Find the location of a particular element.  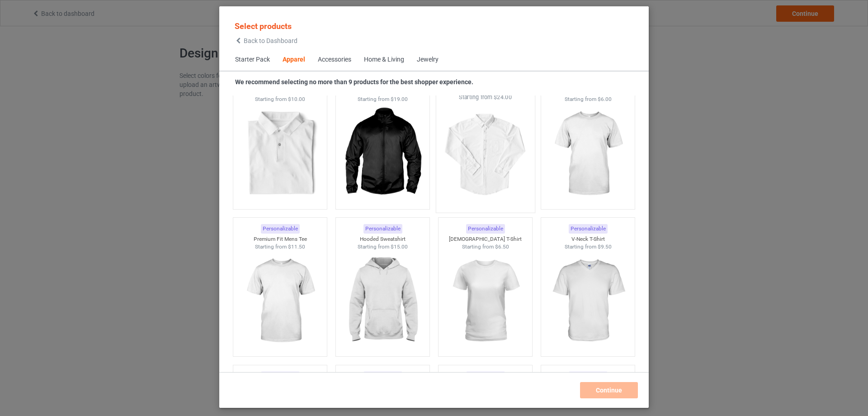

span: $11.50 is located at coordinates (296, 246).